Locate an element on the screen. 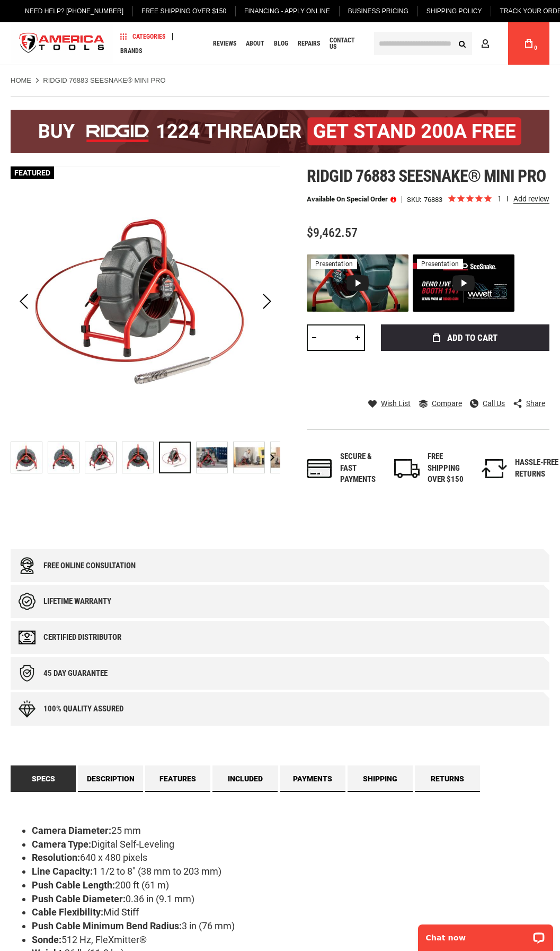 Image resolution: width=560 pixels, height=951 pixels. b: Cable Flexibility: is located at coordinates (67, 912).